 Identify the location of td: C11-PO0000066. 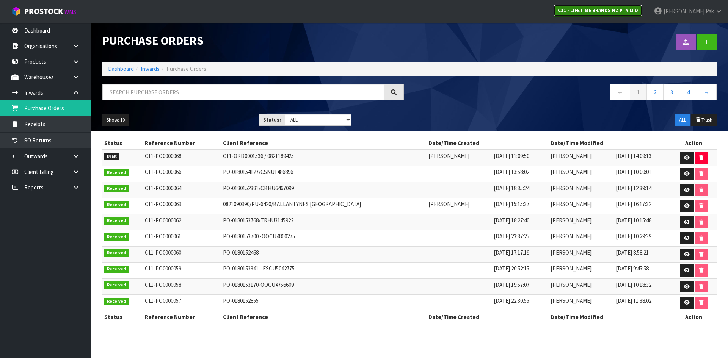
(182, 174).